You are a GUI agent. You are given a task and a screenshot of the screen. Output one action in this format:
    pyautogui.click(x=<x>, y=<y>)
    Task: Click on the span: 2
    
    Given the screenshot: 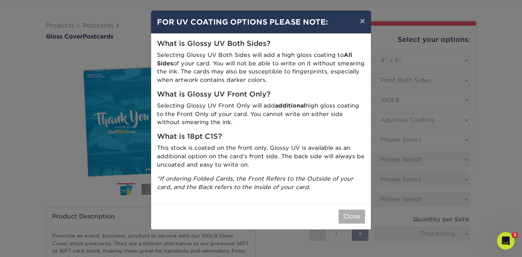 What is the action you would take?
    pyautogui.click(x=515, y=235)
    